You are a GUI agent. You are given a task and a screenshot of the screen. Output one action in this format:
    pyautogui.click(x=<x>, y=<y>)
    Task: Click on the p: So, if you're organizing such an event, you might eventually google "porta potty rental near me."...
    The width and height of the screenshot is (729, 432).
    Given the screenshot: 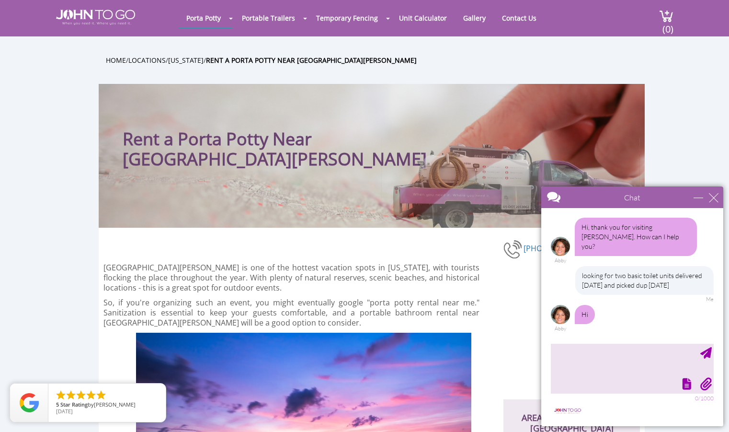 What is the action you would take?
    pyautogui.click(x=291, y=312)
    